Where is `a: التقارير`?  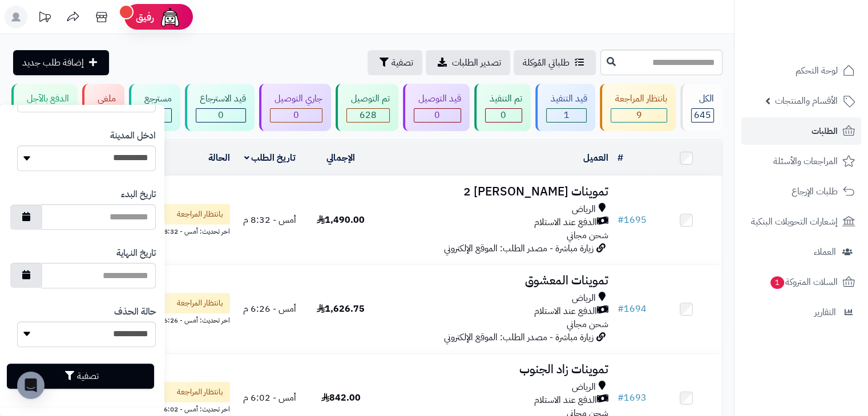 a: التقارير is located at coordinates (801, 312).